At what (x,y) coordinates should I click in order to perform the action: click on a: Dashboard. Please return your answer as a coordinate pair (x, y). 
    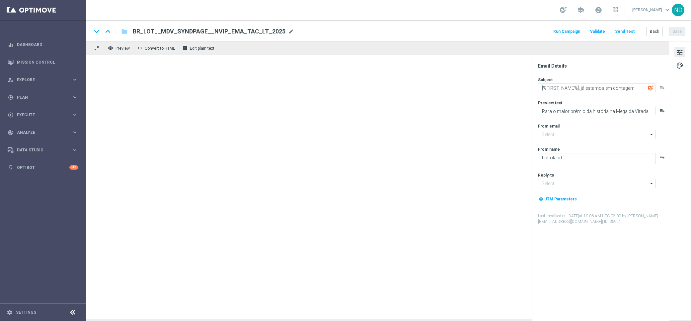
    Looking at the image, I should click on (47, 44).